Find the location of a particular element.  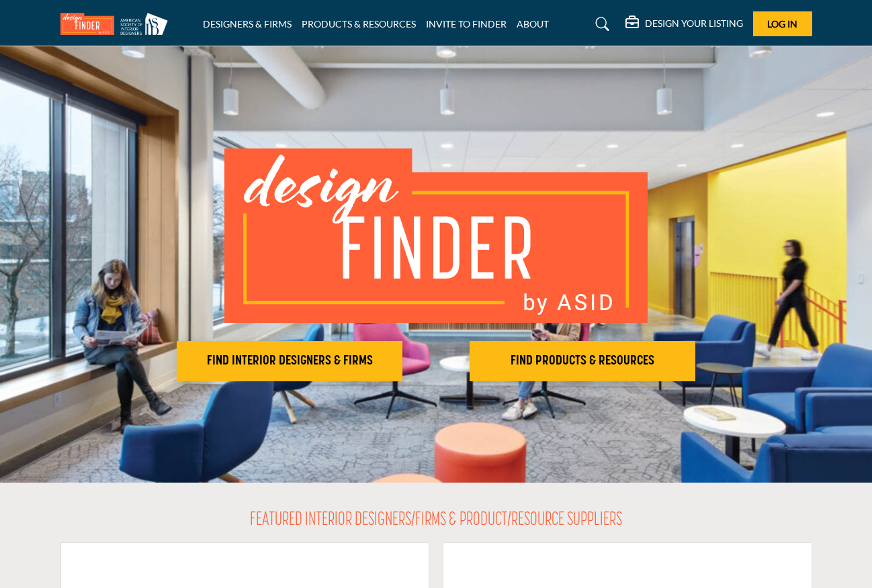

h2: FEATURED INTERIOR DESIGNERS/FIRMS & PRODUCT/RESOURCE SUPPLIERS is located at coordinates (436, 521).